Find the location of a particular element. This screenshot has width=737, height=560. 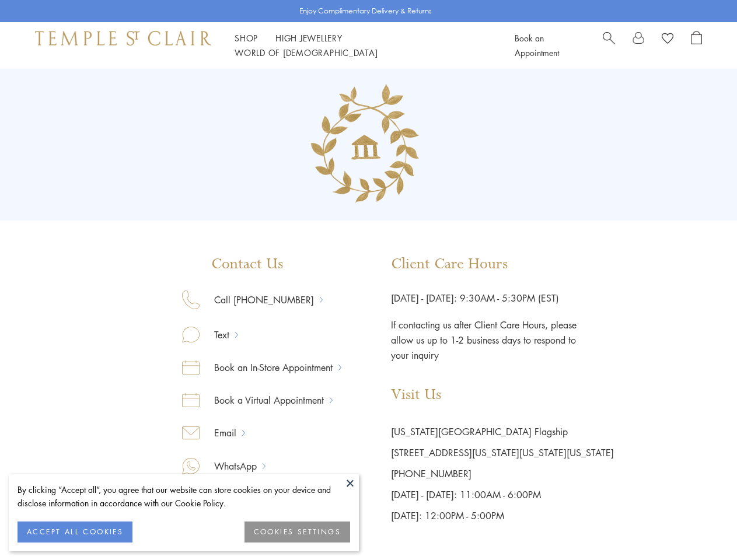

div: By clicking “Accept all”, you agree that our website can store cookies on your device and disclos... is located at coordinates (184, 496).